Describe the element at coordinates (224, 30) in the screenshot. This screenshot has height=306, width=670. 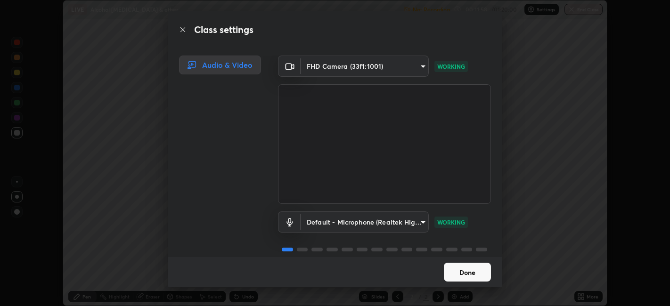
I see `h2: Class settings` at that location.